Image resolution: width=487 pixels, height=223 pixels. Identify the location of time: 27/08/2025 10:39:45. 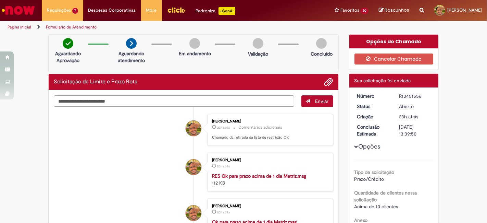
(409, 117).